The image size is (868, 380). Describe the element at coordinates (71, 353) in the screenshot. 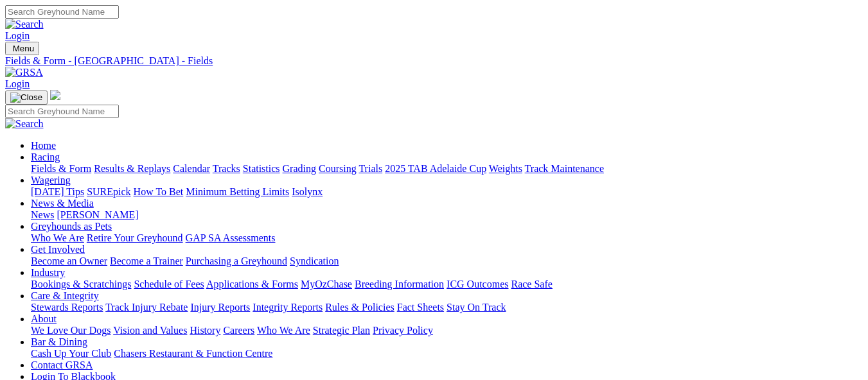

I see `a: Cash Up Your Club` at that location.